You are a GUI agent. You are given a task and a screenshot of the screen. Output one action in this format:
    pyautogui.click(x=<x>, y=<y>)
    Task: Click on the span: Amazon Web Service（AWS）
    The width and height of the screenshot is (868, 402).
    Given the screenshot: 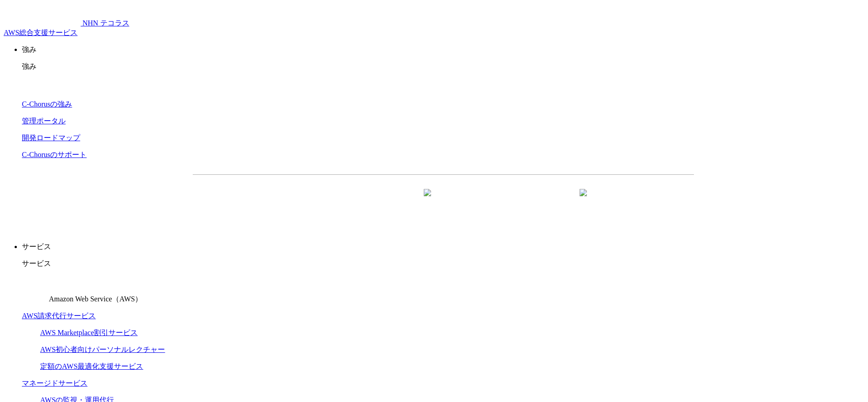 What is the action you would take?
    pyautogui.click(x=95, y=299)
    